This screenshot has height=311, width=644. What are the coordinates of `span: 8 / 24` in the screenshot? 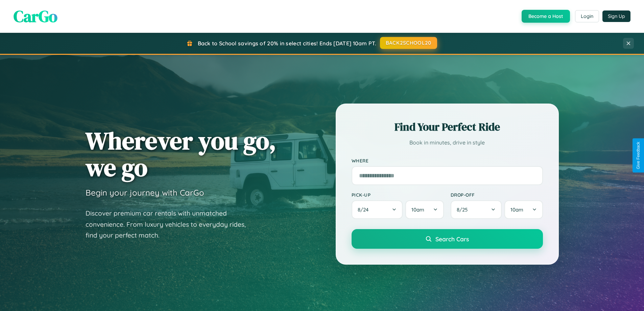 It's located at (365, 210).